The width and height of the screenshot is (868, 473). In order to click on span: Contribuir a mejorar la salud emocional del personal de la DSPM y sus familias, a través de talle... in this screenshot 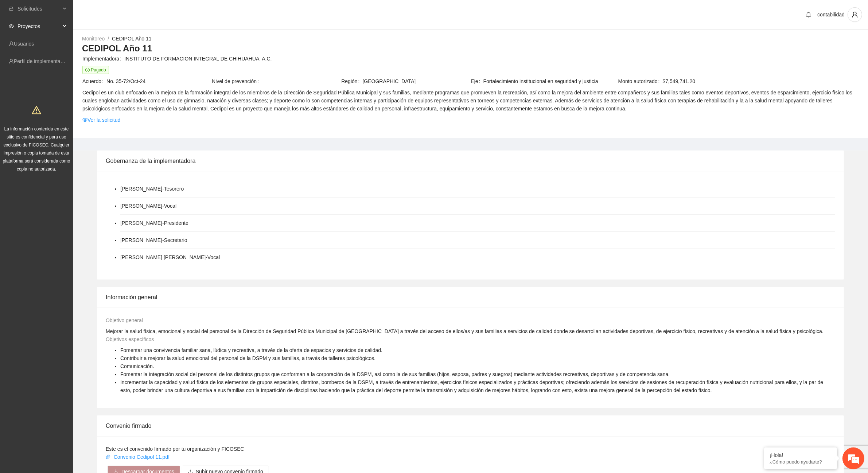, I will do `click(247, 358)`.